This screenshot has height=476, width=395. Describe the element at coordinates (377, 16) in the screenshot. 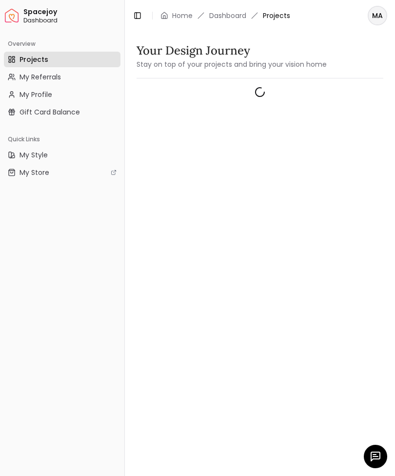

I see `button: MA` at that location.